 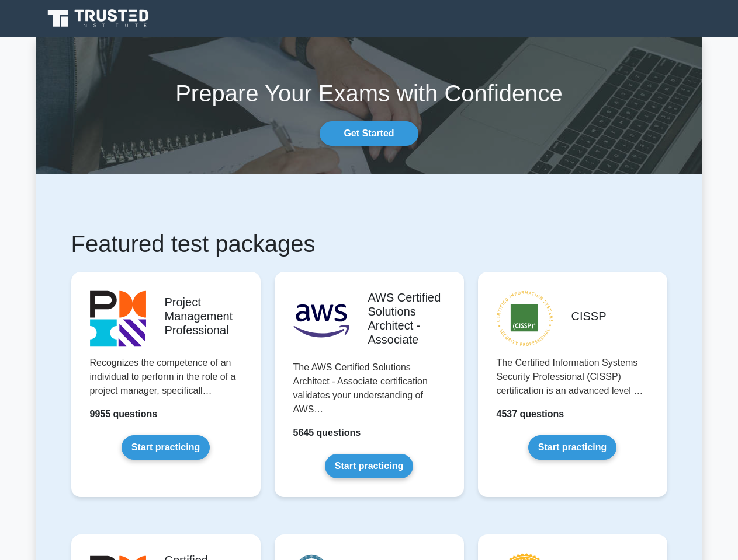 What do you see at coordinates (369, 134) in the screenshot?
I see `a: Get Started` at bounding box center [369, 134].